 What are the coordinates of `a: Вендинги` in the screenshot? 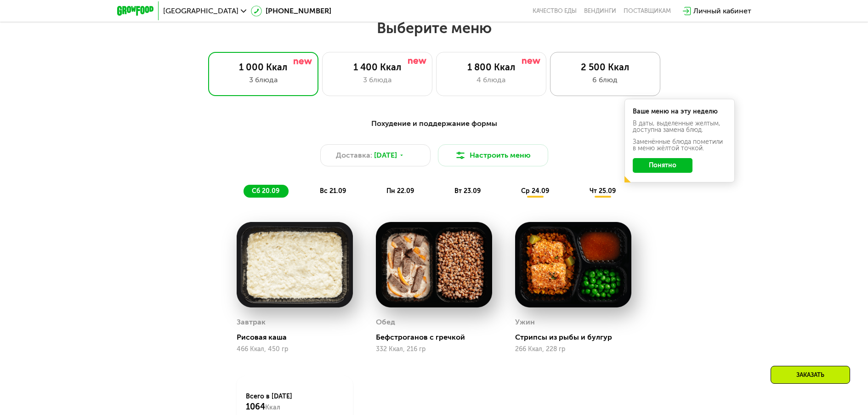 It's located at (600, 11).